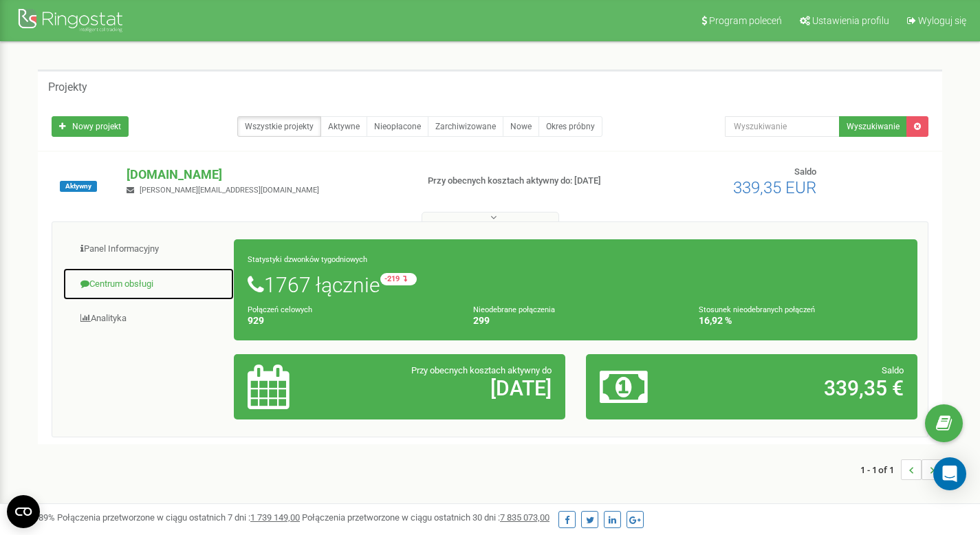  What do you see at coordinates (851, 20) in the screenshot?
I see `span: Ustawienia profilu` at bounding box center [851, 20].